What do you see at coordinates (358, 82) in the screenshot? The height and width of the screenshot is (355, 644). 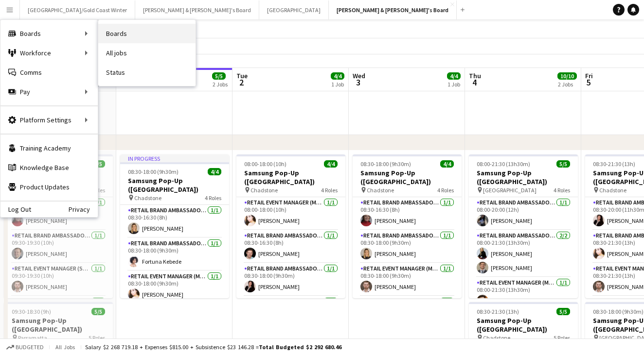 I see `span: 3` at bounding box center [358, 82].